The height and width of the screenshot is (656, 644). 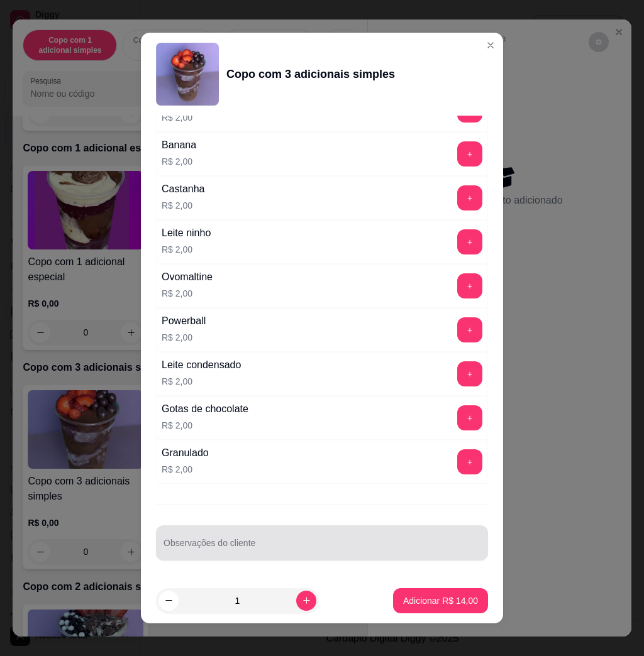 I want to click on button: Adicionar R$ 14,00, so click(x=440, y=601).